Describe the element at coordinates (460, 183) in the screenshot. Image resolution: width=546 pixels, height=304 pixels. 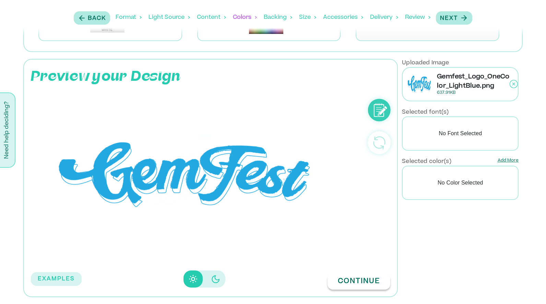
I see `p: No Color Selected` at that location.